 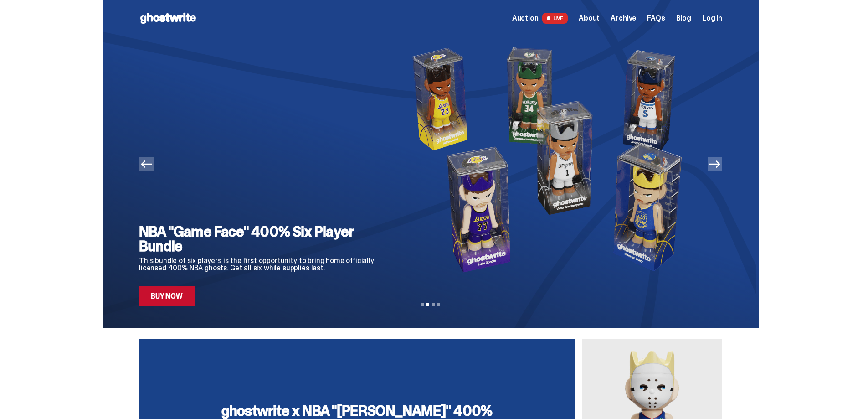 What do you see at coordinates (656, 18) in the screenshot?
I see `a: FAQs` at bounding box center [656, 18].